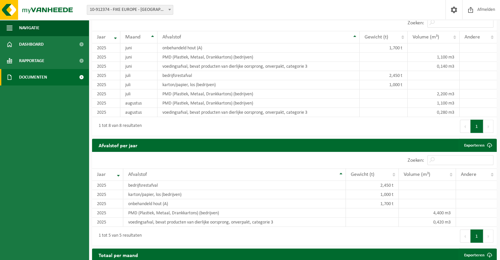 The width and height of the screenshot is (500, 260). What do you see at coordinates (427, 213) in the screenshot?
I see `td: 4,400 m3` at bounding box center [427, 213].